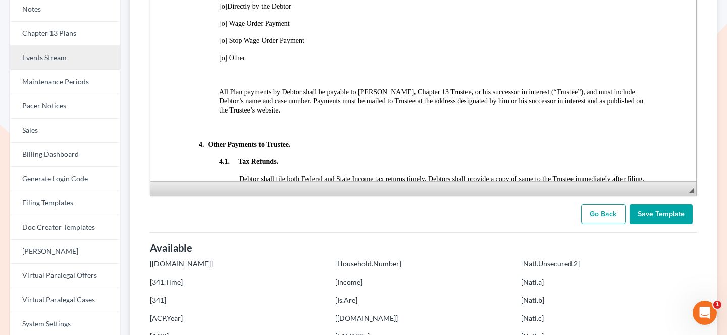 This screenshot has height=335, width=727. What do you see at coordinates (65, 131) in the screenshot?
I see `a: Sales` at bounding box center [65, 131].